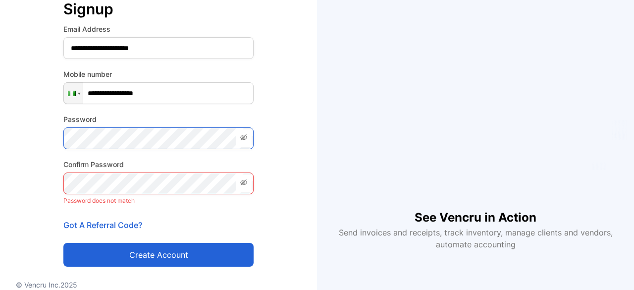 This screenshot has height=290, width=634. Describe the element at coordinates (158, 254) in the screenshot. I see `button: Create account` at that location.